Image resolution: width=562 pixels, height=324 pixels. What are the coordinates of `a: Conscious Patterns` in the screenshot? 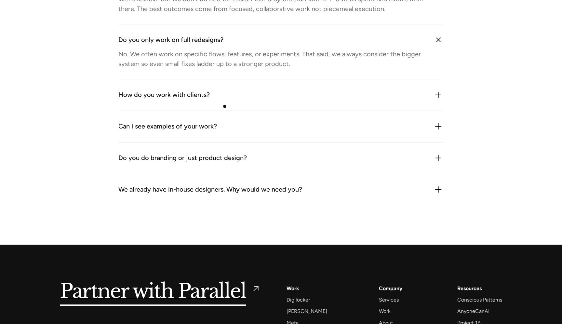 It's located at (479, 299).